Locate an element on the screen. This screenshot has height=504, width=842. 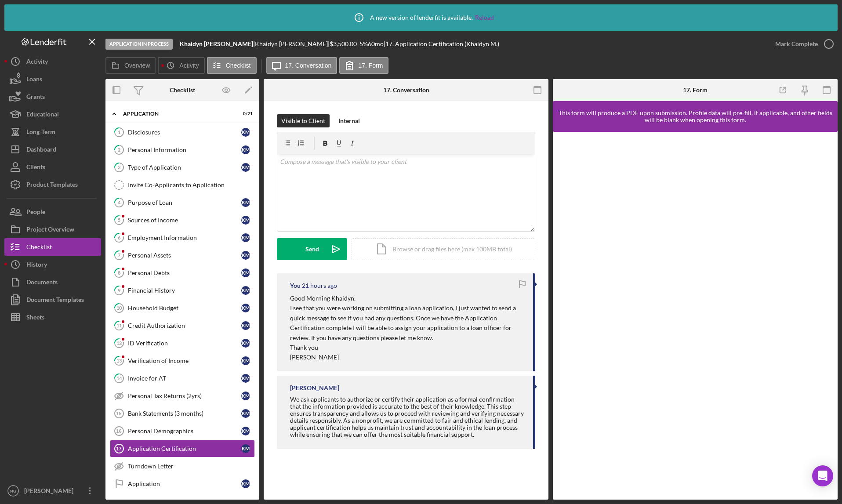
div: Grants is located at coordinates (36, 98).